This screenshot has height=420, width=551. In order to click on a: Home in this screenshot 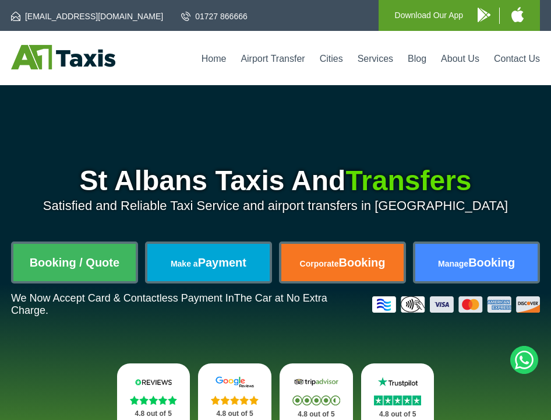, I will do `click(214, 58)`.